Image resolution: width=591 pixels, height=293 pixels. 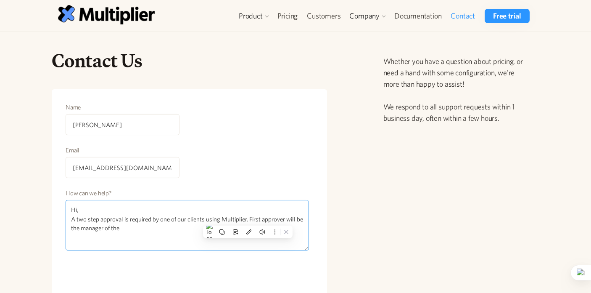 I want to click on a: Documentation, so click(x=418, y=16).